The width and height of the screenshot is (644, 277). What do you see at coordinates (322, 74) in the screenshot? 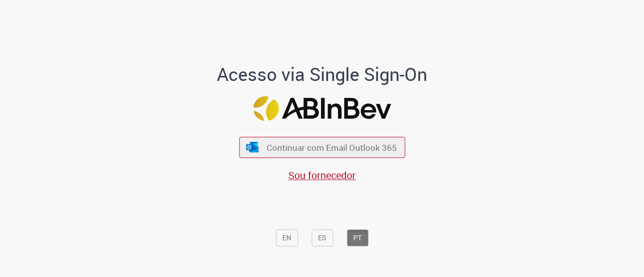
I see `h1: Acesso via Single Sign-On` at bounding box center [322, 74].